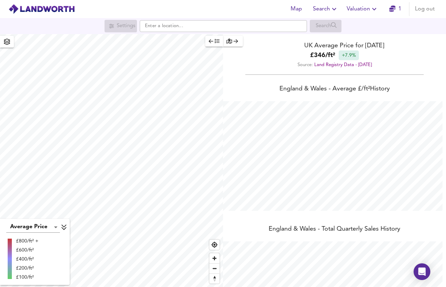  What do you see at coordinates (348, 55) in the screenshot?
I see `div: +7.9%` at bounding box center [348, 55].